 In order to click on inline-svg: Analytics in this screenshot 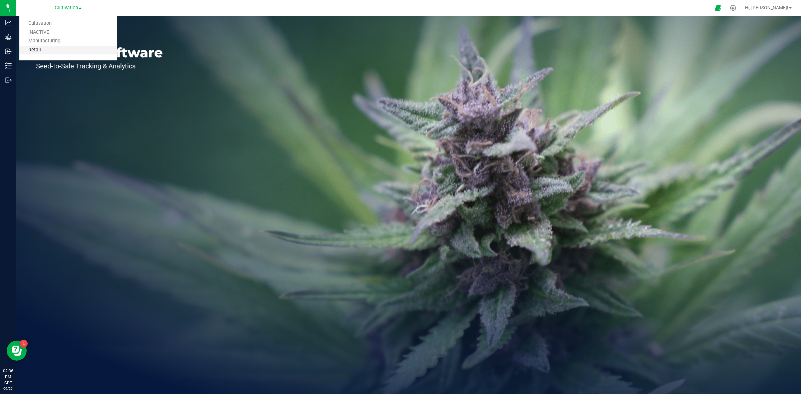, I will do `click(8, 23)`.